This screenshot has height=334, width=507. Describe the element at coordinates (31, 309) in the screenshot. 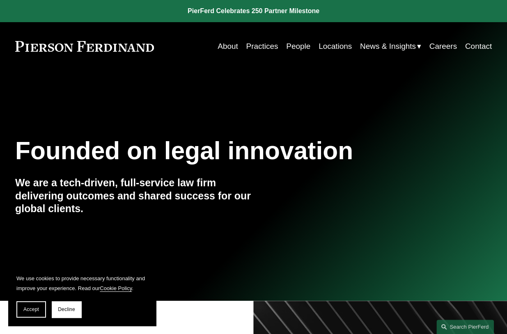

I see `span: Accept` at that location.